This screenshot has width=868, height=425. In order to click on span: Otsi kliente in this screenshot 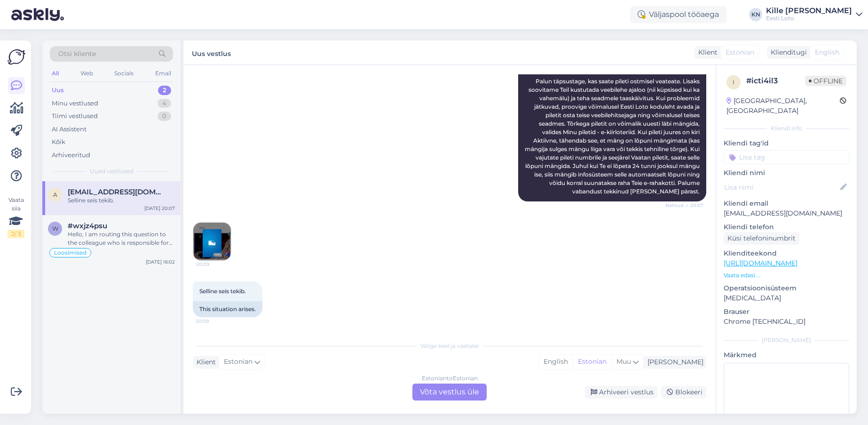, I will do `click(77, 54)`.